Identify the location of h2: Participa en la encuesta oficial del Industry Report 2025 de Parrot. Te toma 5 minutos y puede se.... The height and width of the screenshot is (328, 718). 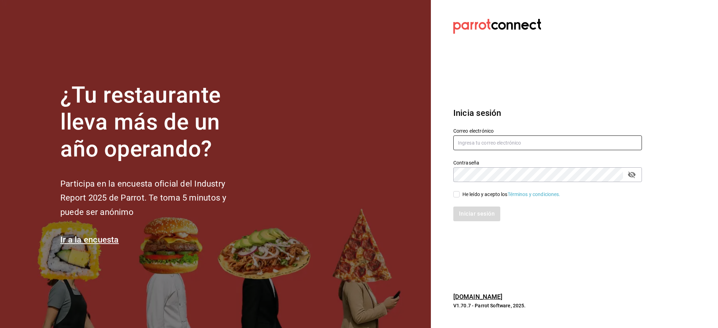
(155, 198).